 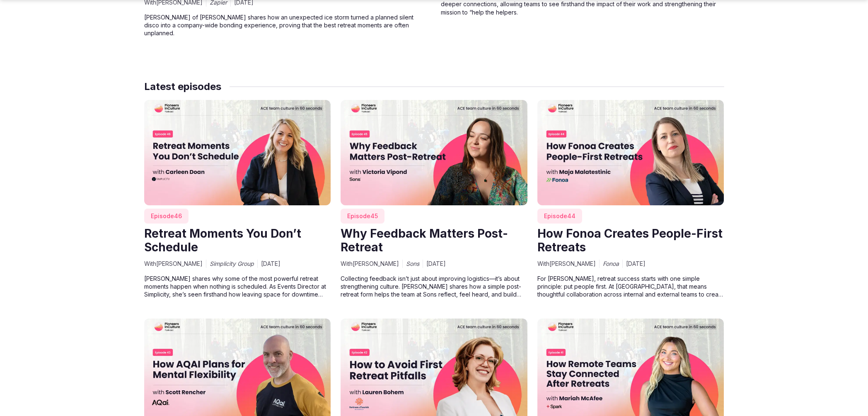 I want to click on img: Why Feedback Matters Post-Retreat, so click(x=434, y=152).